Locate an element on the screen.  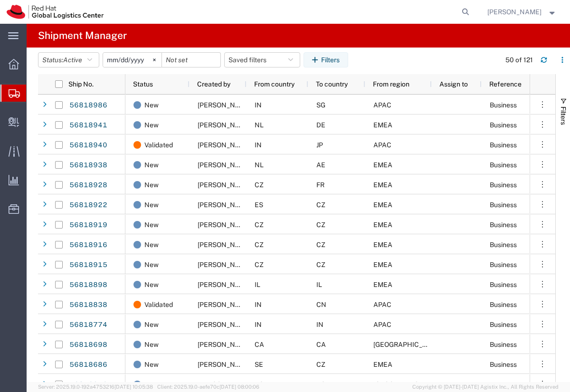
a: 56818916 is located at coordinates (88, 245).